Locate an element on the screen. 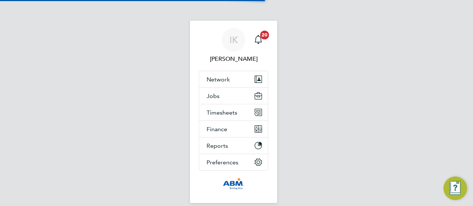  span: IK is located at coordinates (233, 40).